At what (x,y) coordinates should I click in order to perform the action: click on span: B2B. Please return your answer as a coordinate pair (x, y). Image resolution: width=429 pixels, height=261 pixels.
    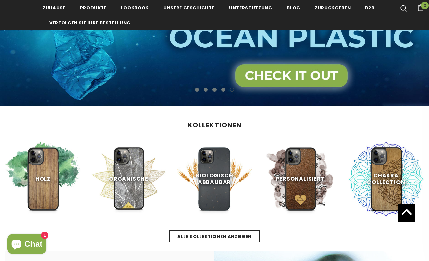
    Looking at the image, I should click on (370, 8).